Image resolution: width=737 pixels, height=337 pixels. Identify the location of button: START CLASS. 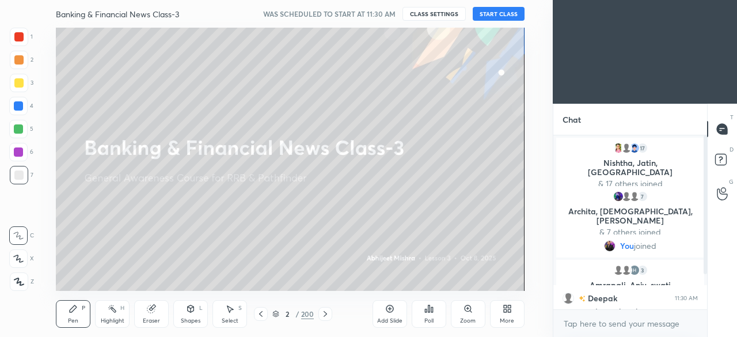
(498, 14).